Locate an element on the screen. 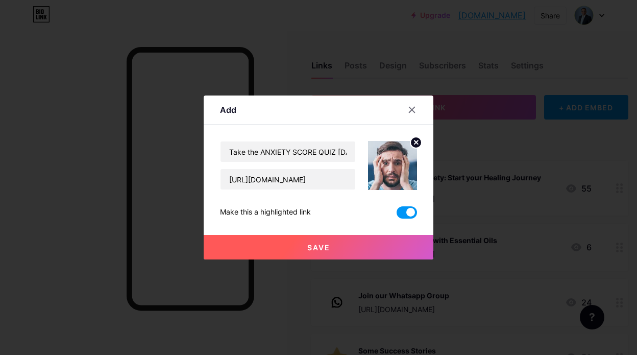  input: Title is located at coordinates (288, 152).